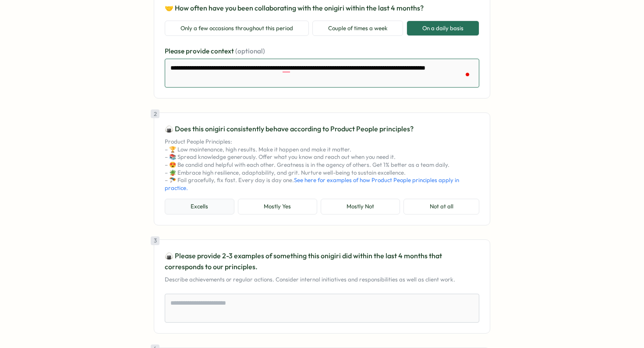 The height and width of the screenshot is (348, 644). Describe the element at coordinates (237, 28) in the screenshot. I see `button: Only a few occasions throughout this period` at that location.